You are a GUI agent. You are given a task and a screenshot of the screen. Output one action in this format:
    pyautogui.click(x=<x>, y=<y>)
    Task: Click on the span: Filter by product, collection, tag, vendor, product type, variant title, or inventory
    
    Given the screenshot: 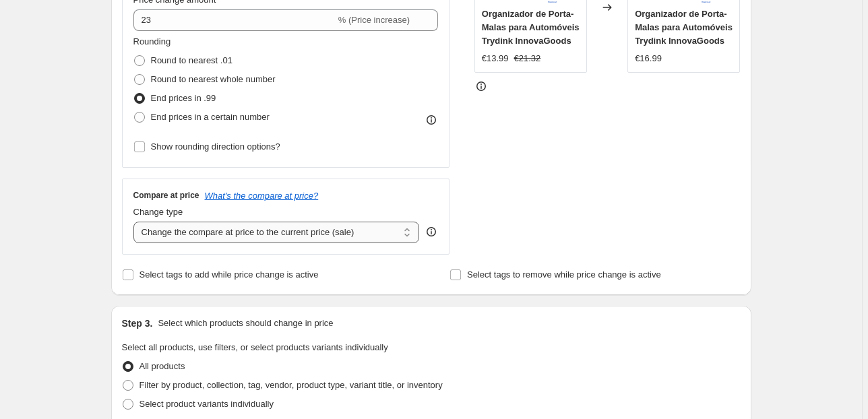 What is the action you would take?
    pyautogui.click(x=291, y=384)
    